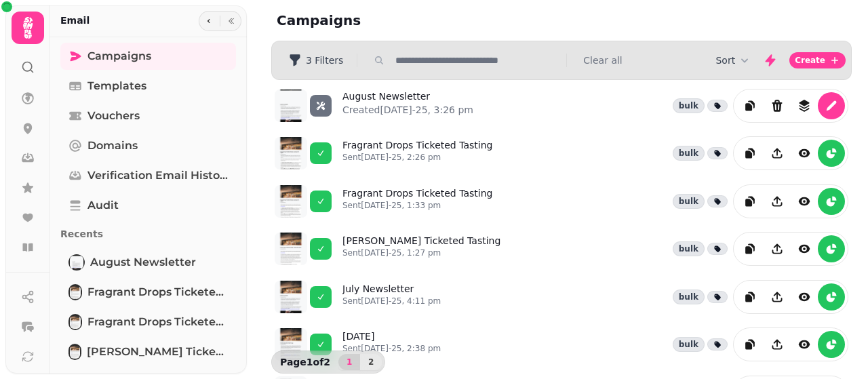 Image resolution: width=868 pixels, height=379 pixels. What do you see at coordinates (147, 205) in the screenshot?
I see `a: Audit` at bounding box center [147, 205].